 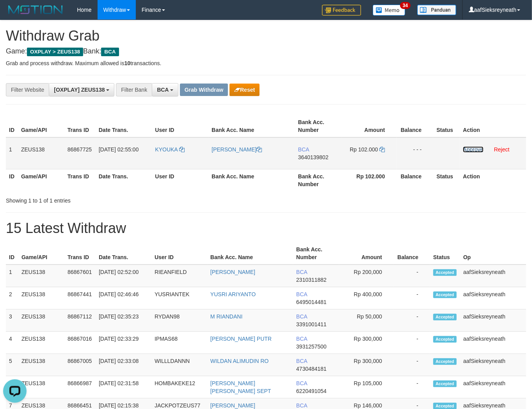 I want to click on div: Showing 1 to 1 of 1 entries, so click(x=111, y=199).